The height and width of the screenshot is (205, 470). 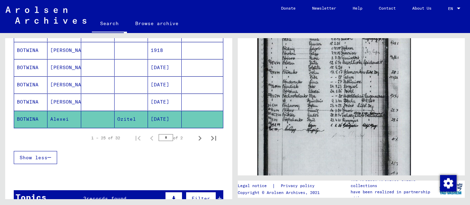 I want to click on span: Show less, so click(x=33, y=158).